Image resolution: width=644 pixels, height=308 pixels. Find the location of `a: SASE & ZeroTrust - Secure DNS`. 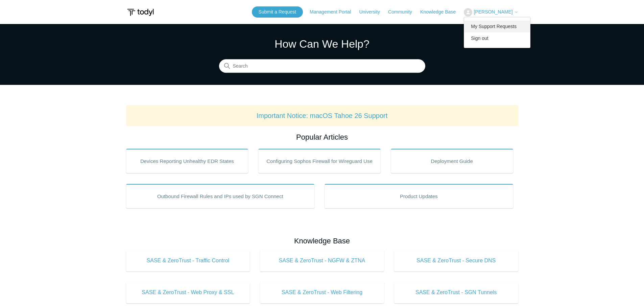

a: SASE & ZeroTrust - Secure DNS is located at coordinates (456, 261).